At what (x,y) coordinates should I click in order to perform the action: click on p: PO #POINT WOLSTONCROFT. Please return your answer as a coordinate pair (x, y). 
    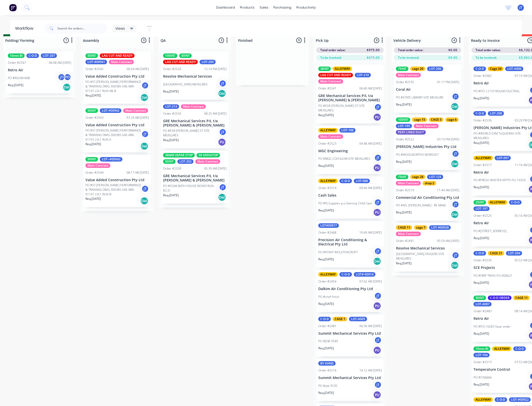
    Looking at the image, I should click on (338, 252).